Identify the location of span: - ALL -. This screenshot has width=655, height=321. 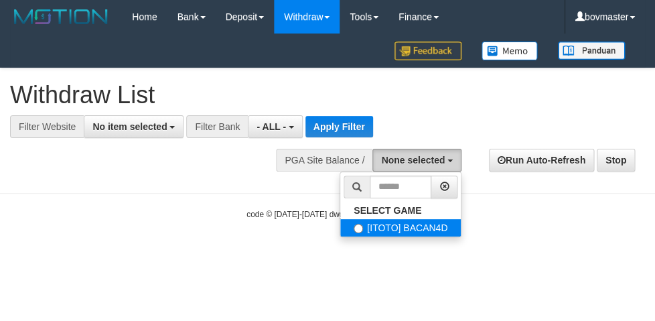
(271, 127).